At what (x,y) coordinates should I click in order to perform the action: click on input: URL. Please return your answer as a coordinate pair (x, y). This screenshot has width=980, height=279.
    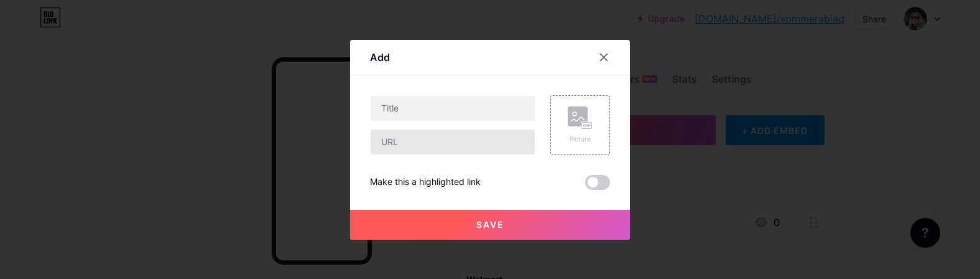
    Looking at the image, I should click on (453, 142).